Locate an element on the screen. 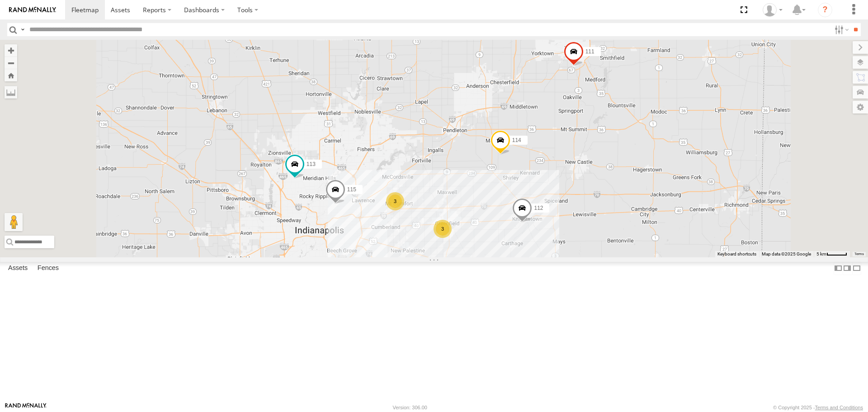 Image resolution: width=868 pixels, height=412 pixels. span: 113 is located at coordinates (311, 164).